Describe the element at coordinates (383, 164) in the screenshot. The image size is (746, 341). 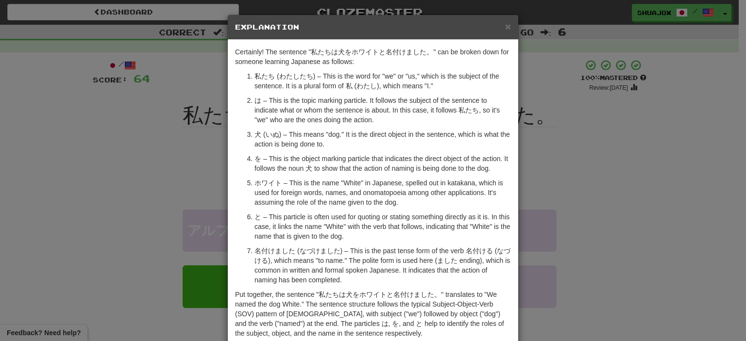
I see `p: を – This is the object marking particle that indicates the direct object of the action. It follow...` at that location.